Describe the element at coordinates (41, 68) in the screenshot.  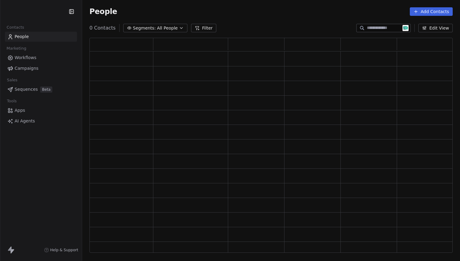
I see `a: Campaigns` at that location.